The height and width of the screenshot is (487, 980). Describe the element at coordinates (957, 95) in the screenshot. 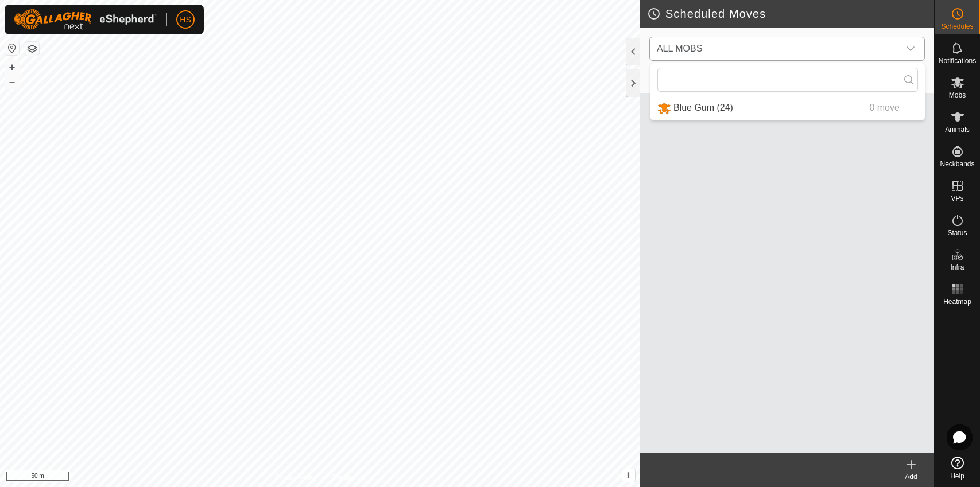

I see `span: Mobs` at that location.